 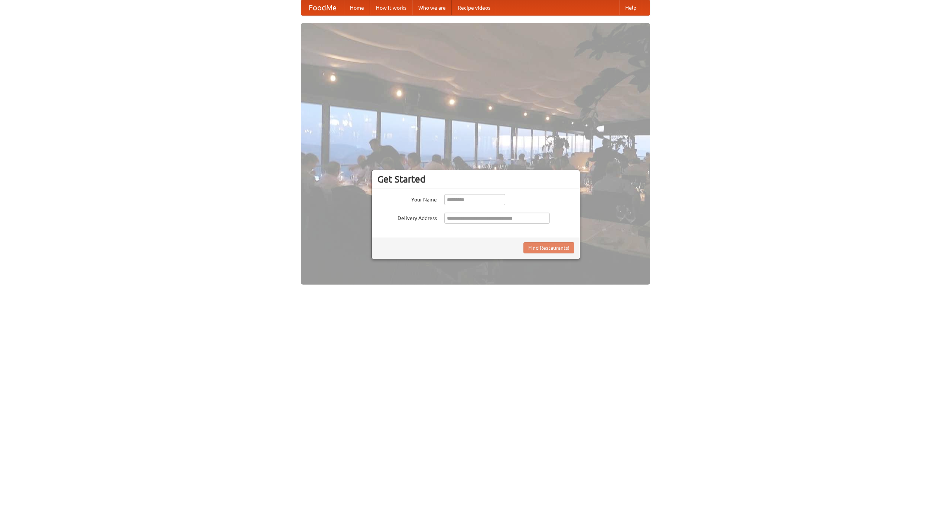 I want to click on a: Who we are, so click(x=432, y=8).